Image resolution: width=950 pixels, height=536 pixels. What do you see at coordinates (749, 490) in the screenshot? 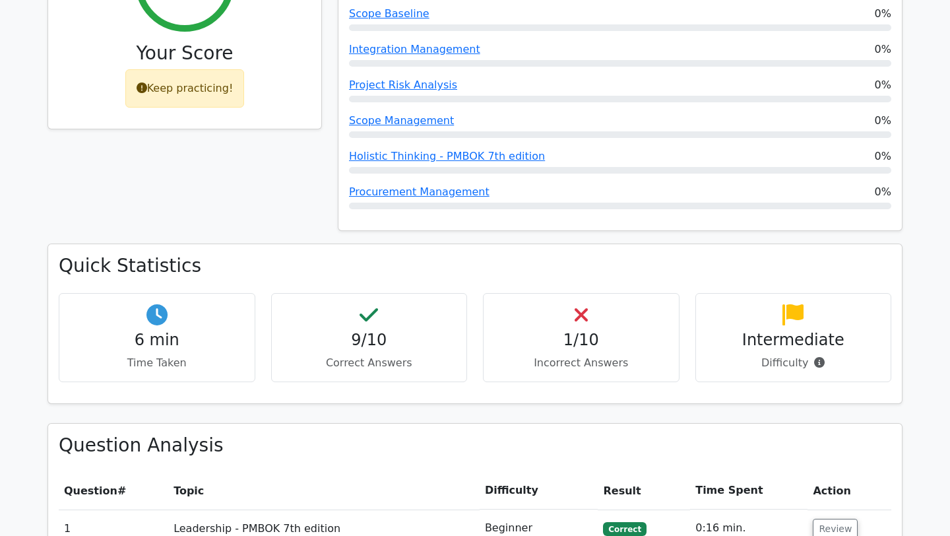
I see `th: Time Spent` at bounding box center [749, 490].